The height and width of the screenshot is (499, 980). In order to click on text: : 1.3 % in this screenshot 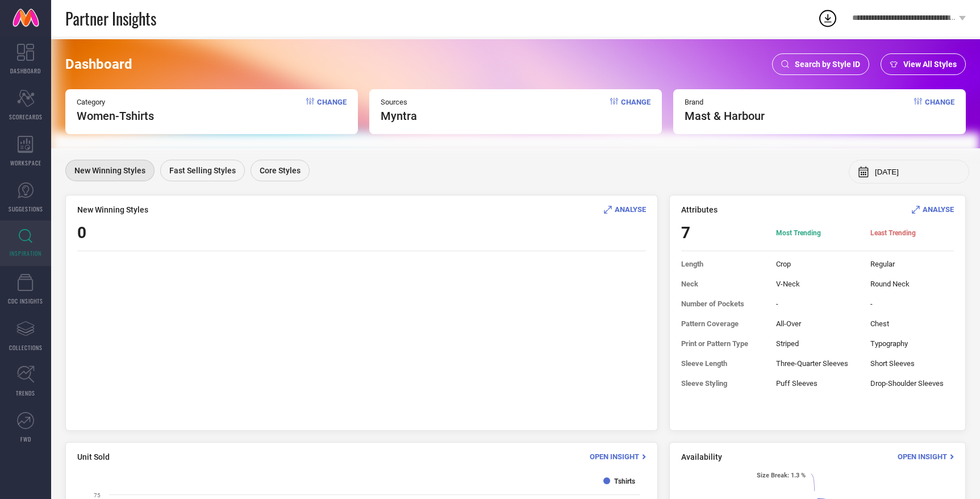, I will do `click(781, 475)`.